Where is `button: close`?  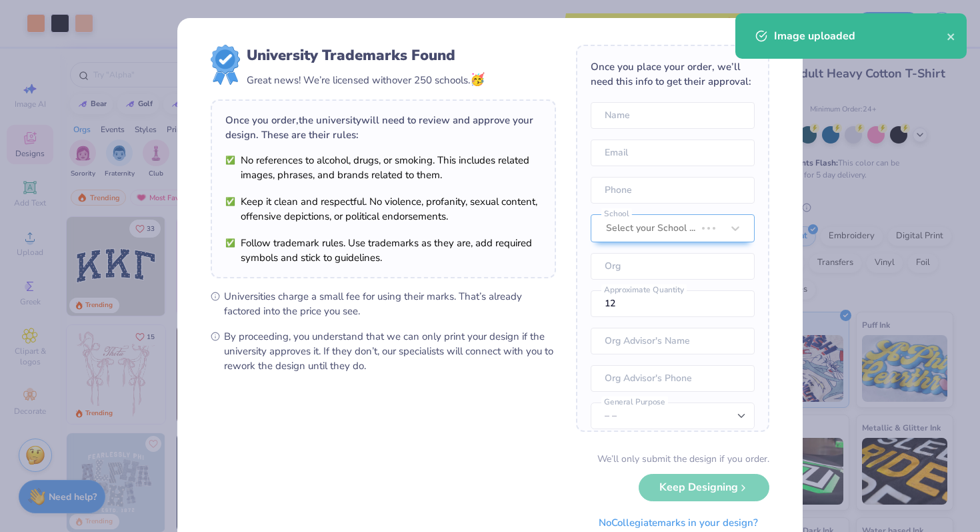
button: close is located at coordinates (951, 36).